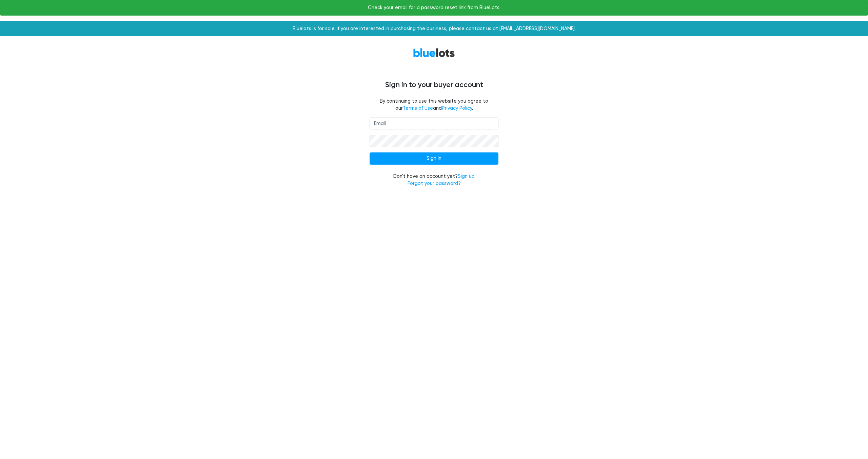 The image size is (868, 459). What do you see at coordinates (434, 183) in the screenshot?
I see `a: Forgot your password?` at bounding box center [434, 183].